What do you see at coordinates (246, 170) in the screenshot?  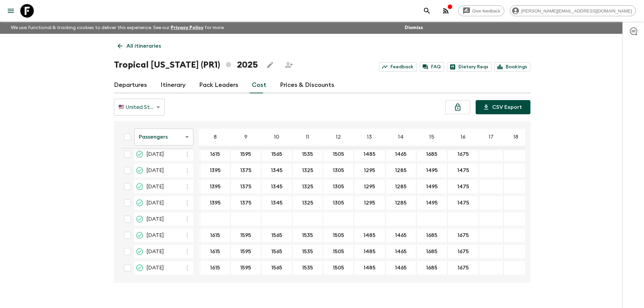 I see `button: 1375` at bounding box center [246, 170].